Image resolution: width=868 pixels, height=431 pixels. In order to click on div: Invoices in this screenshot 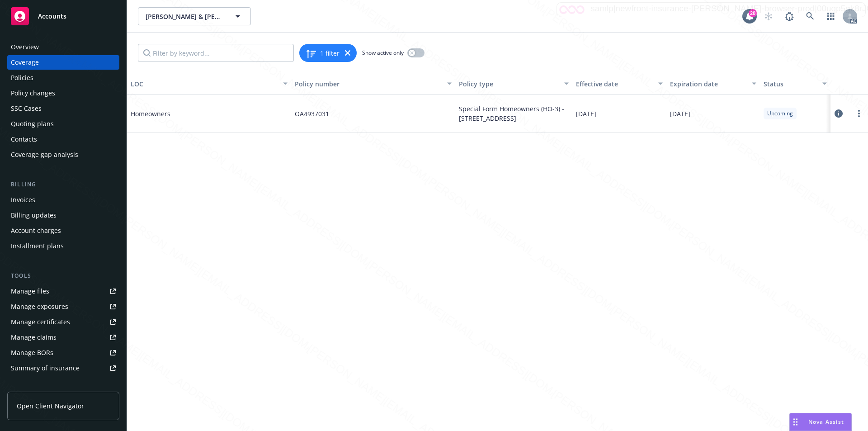, I will do `click(23, 200)`.